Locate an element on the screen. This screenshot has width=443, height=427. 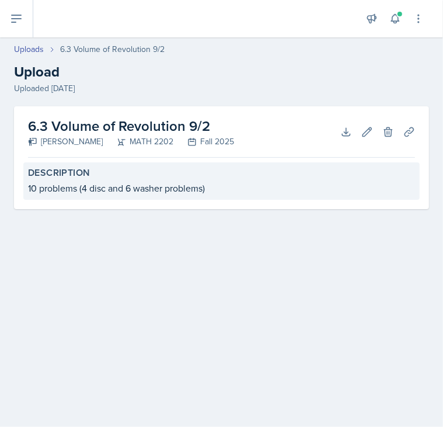
div: MATH 2202 is located at coordinates (138, 141).